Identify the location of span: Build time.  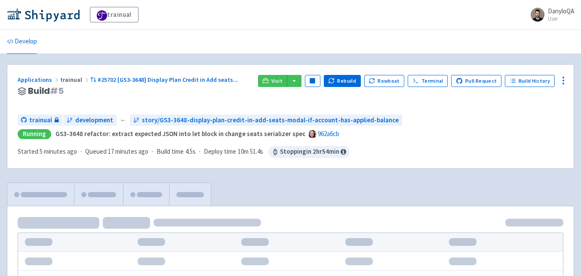
(170, 151).